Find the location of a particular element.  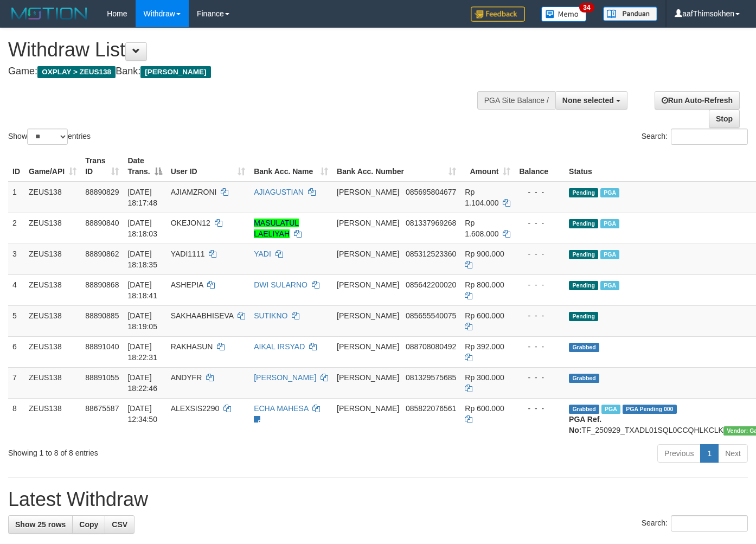

span: Rp 1.104.000 is located at coordinates (481, 197).